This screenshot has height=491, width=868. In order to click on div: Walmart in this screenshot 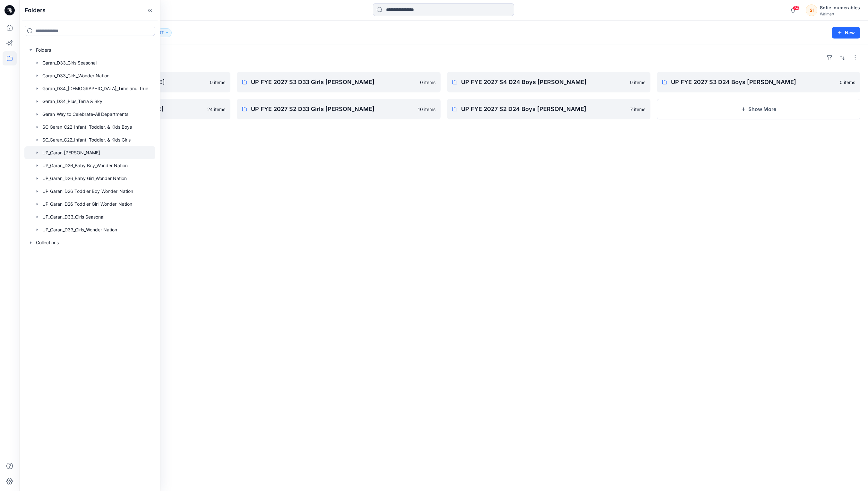, I will do `click(840, 14)`.